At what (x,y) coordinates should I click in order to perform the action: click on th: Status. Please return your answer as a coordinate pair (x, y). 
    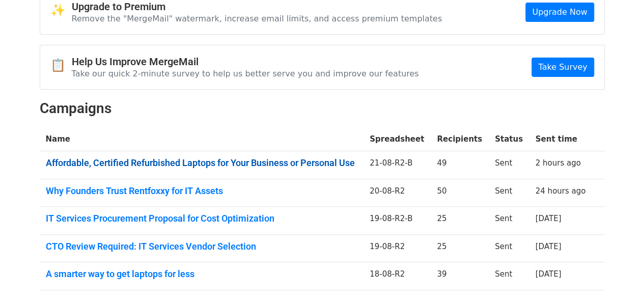
    Looking at the image, I should click on (509, 139).